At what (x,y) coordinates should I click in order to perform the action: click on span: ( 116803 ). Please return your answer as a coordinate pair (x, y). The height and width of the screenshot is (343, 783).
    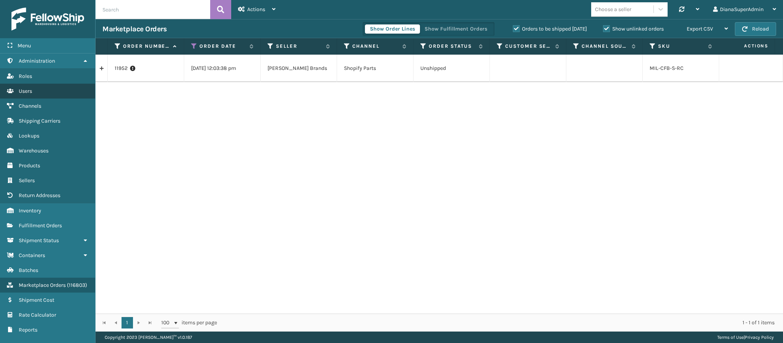
    Looking at the image, I should click on (77, 285).